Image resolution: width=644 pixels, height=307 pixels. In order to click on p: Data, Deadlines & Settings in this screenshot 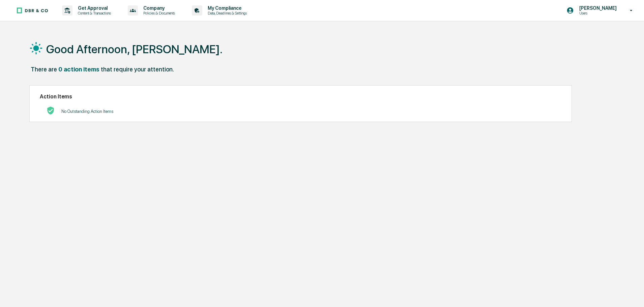, I will do `click(226, 13)`.